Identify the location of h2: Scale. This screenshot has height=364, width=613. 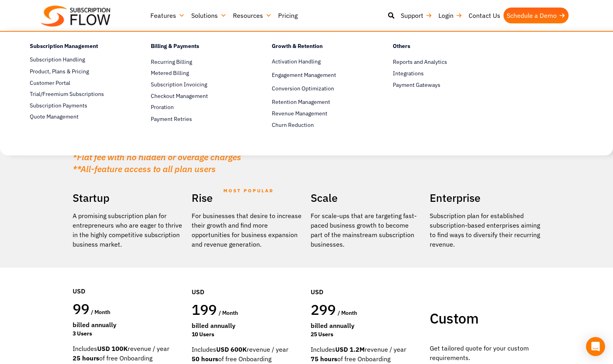
(367, 198).